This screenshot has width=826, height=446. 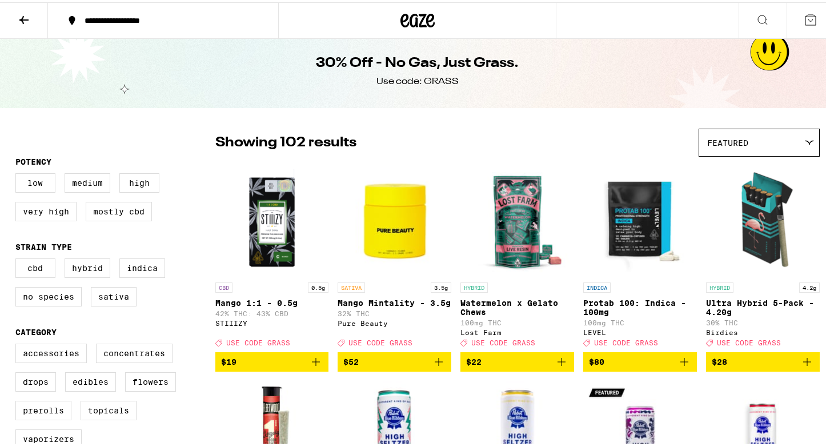 What do you see at coordinates (597, 285) in the screenshot?
I see `p: INDICA` at bounding box center [597, 285].